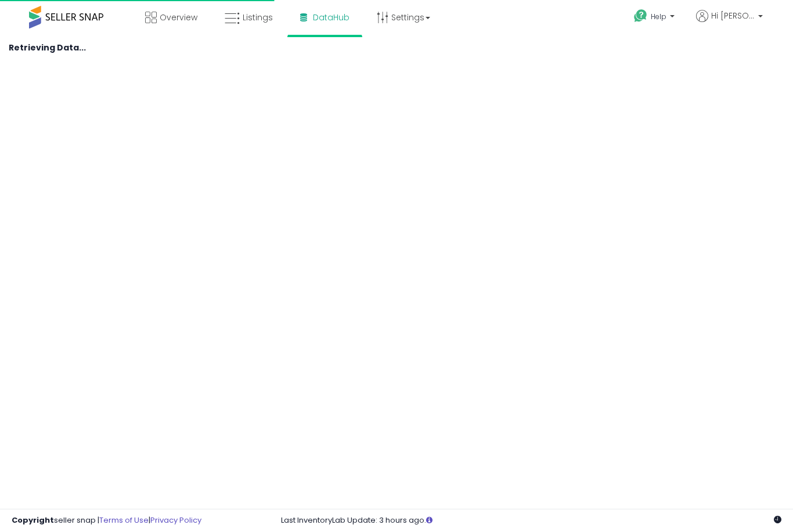 The height and width of the screenshot is (532, 793). Describe the element at coordinates (658, 16) in the screenshot. I see `span: Help` at that location.